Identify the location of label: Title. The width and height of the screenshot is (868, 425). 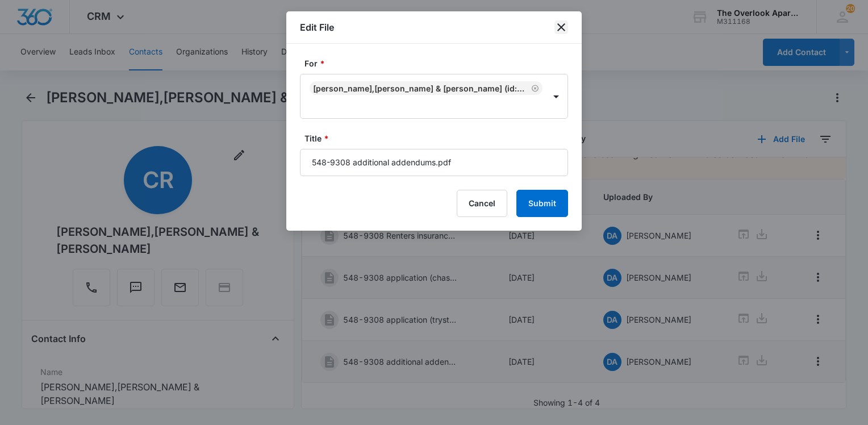
(438, 138).